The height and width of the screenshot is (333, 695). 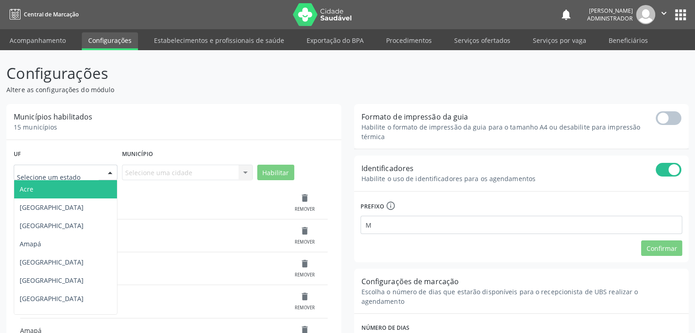 What do you see at coordinates (410, 282) in the screenshot?
I see `span: Configurações de marcação` at bounding box center [410, 282].